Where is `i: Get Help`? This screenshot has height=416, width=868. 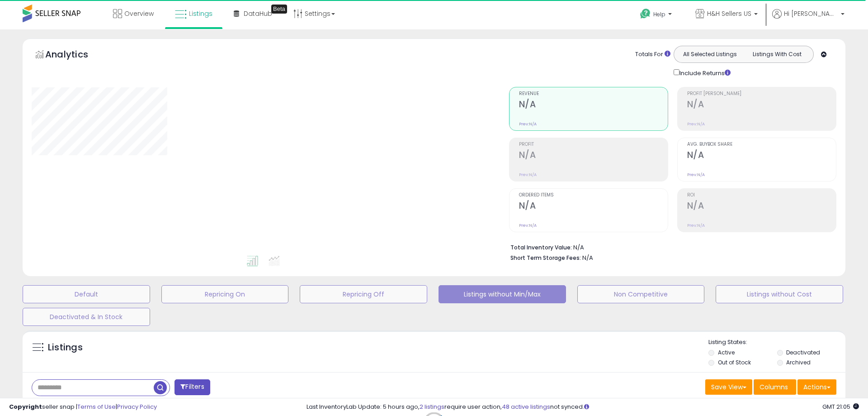 i: Get Help is located at coordinates (645, 13).